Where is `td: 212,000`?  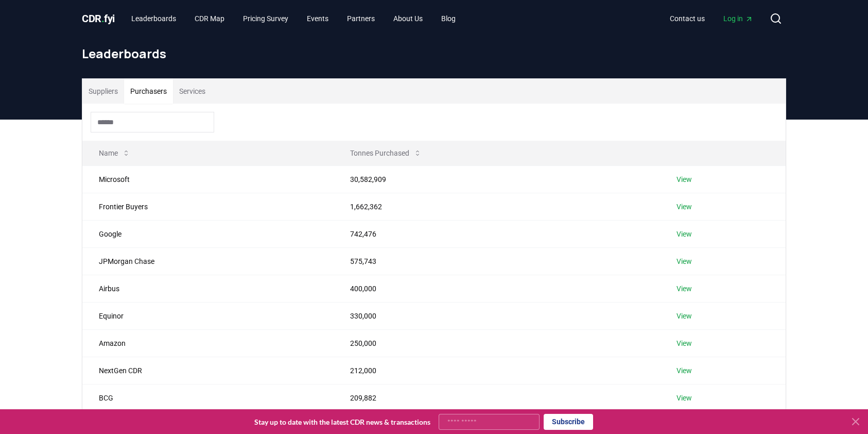
td: 212,000 is located at coordinates (497, 370).